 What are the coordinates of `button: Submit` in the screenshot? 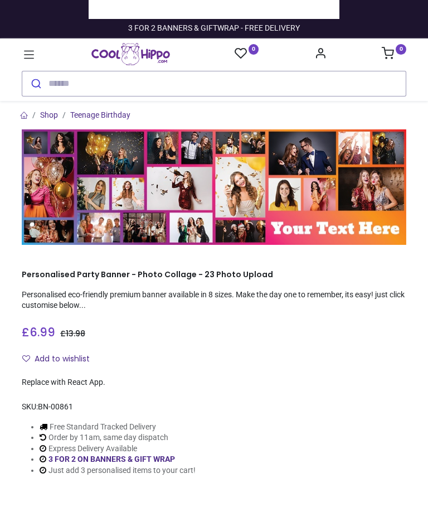 It's located at (35, 84).